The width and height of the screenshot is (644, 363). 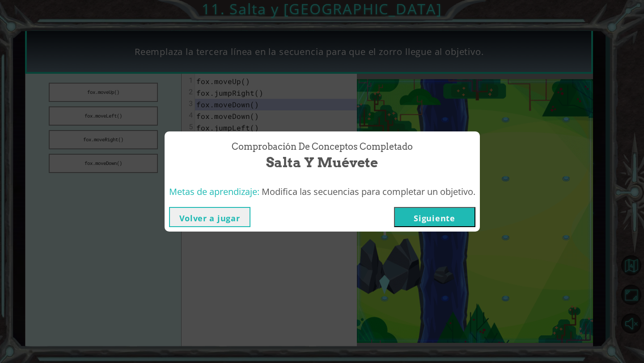 I want to click on span: Metas de aprendizaje:, so click(x=214, y=191).